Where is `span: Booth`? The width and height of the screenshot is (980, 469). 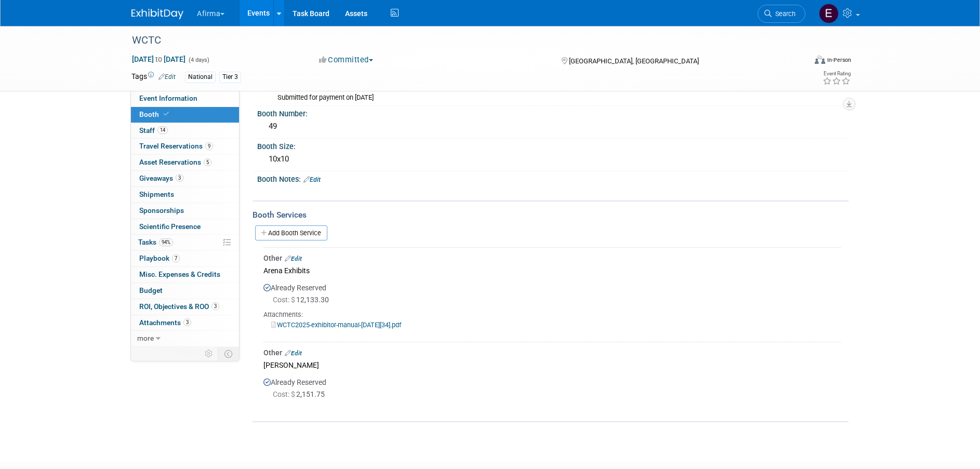 span: Booth is located at coordinates (155, 114).